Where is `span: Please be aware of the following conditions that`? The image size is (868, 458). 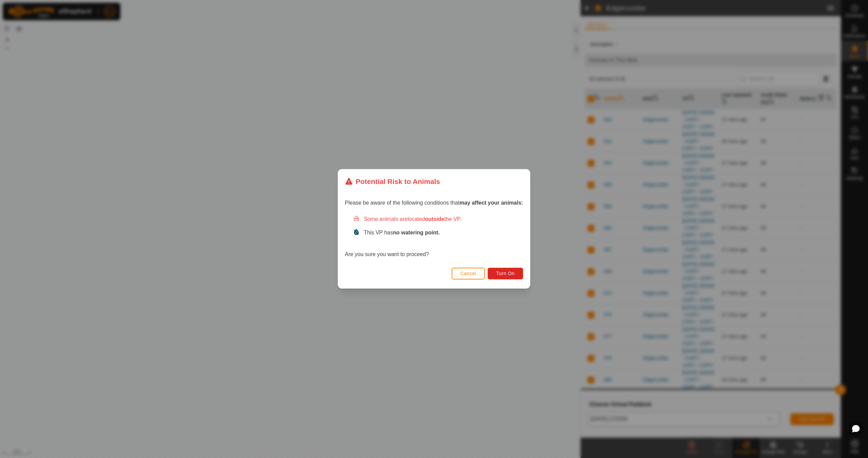
span: Please be aware of the following conditions that is located at coordinates (434, 203).